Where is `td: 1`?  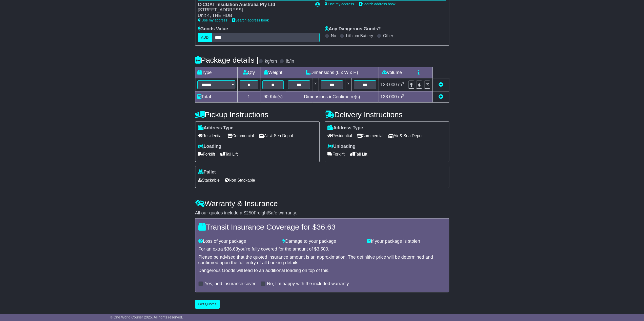 td: 1 is located at coordinates (249, 97).